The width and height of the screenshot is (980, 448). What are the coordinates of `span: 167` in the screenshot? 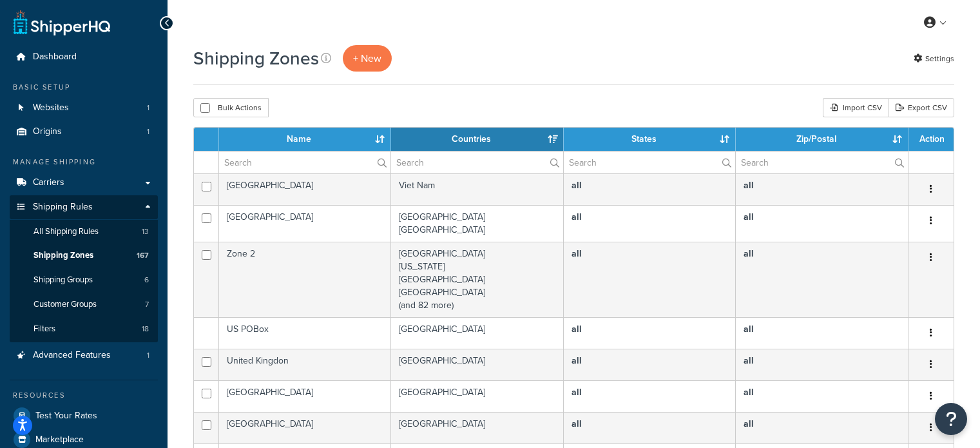 It's located at (143, 255).